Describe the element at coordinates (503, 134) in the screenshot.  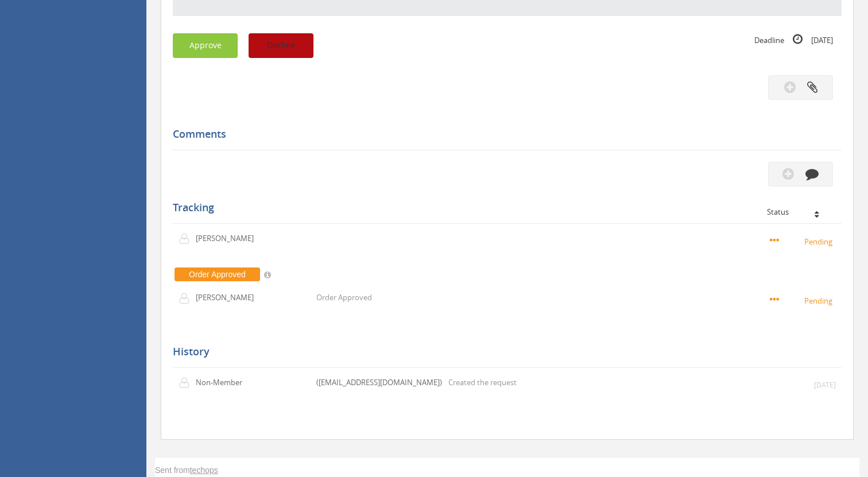
I see `h5: Comments` at that location.